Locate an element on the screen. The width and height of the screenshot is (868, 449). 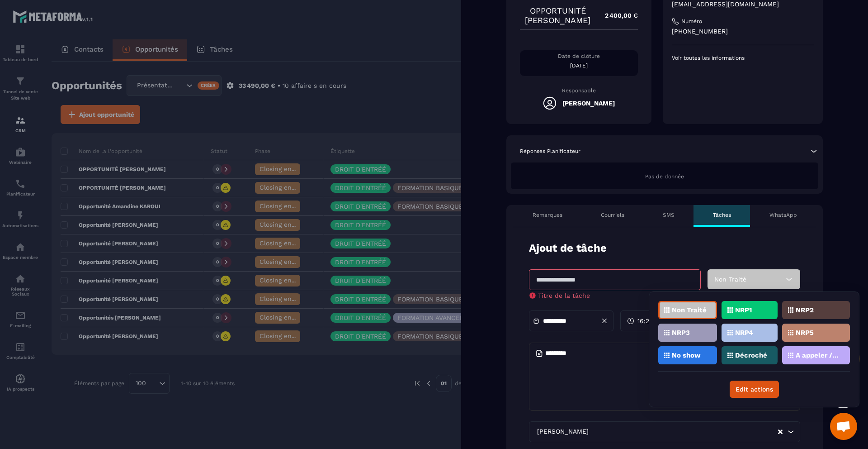
p: NRP1 is located at coordinates (743, 310).